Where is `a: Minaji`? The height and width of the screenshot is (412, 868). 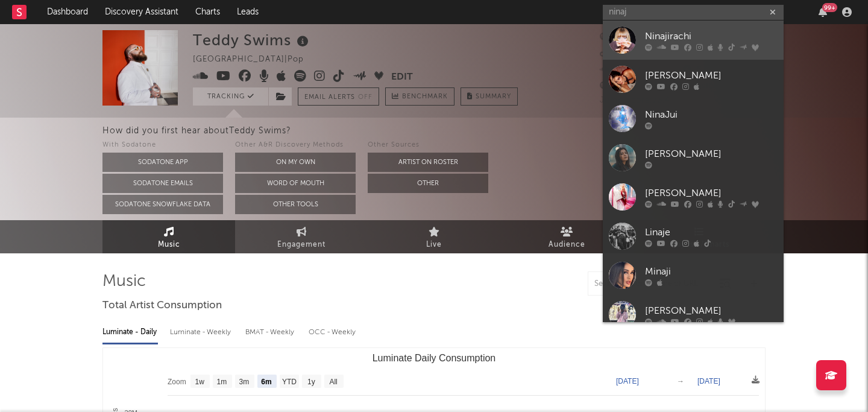
a: Minaji is located at coordinates (694, 275).